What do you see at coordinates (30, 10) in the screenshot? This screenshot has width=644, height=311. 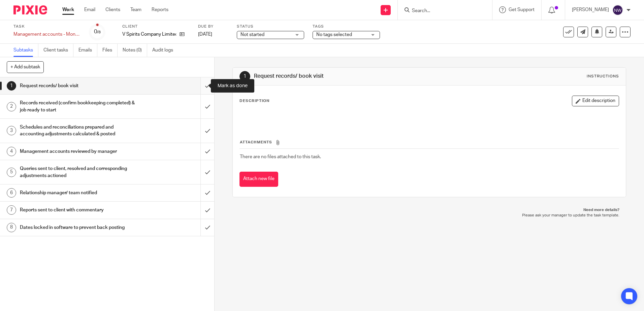 I see `img: Pixie` at bounding box center [30, 10].